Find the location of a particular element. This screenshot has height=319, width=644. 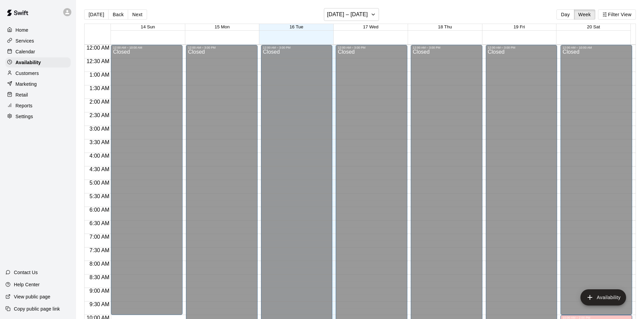

p: Reports is located at coordinates (24, 106).